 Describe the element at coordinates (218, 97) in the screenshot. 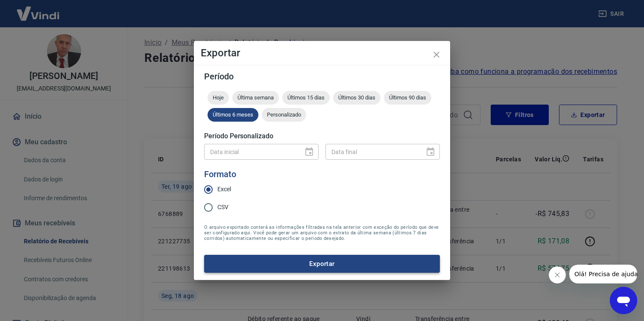

I see `div: Hoje` at that location.